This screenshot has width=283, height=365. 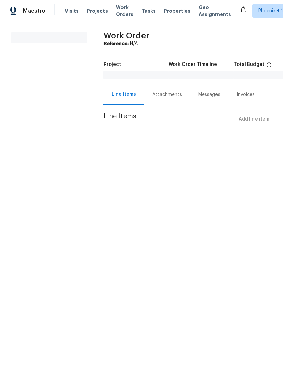 I want to click on div: Messages, so click(x=209, y=95).